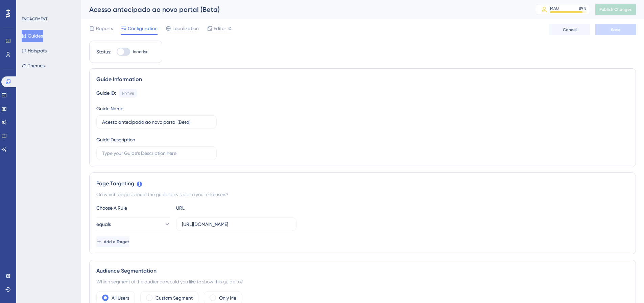 Image resolution: width=644 pixels, height=303 pixels. Describe the element at coordinates (304, 9) in the screenshot. I see `div: Acesso antecipado ao novo portal (Beta)` at that location.